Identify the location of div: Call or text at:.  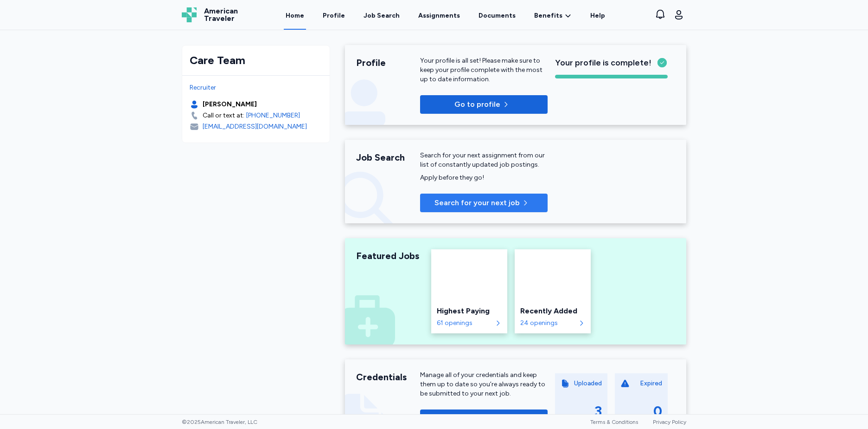
(223, 116).